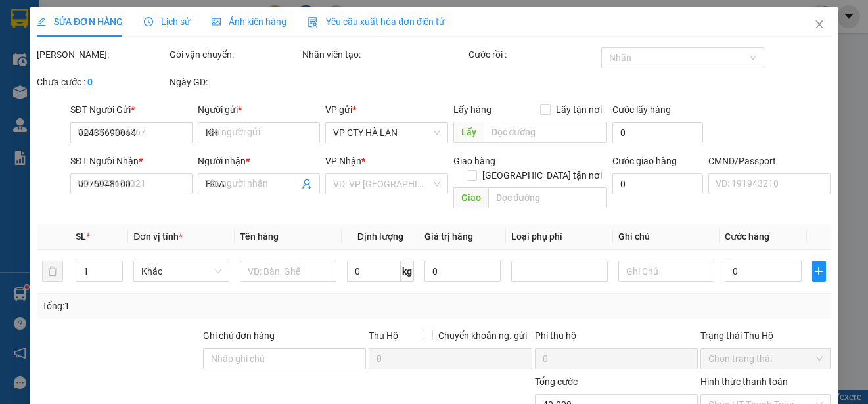 The image size is (868, 404). What do you see at coordinates (81, 236) in the screenshot?
I see `span: SL` at bounding box center [81, 236].